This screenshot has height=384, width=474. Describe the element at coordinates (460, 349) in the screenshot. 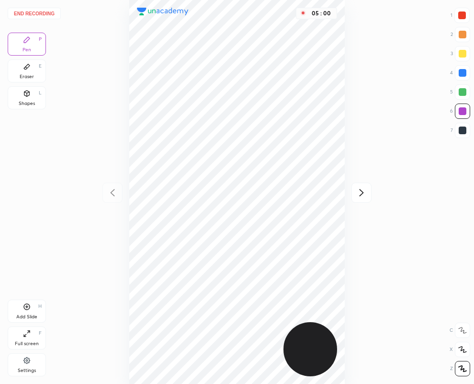

I see `div: X` at that location.